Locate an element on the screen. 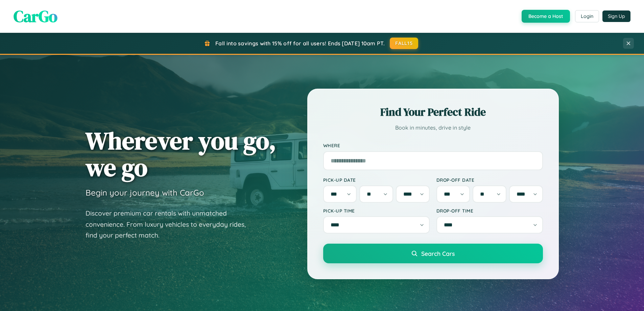  h3: Begin your journey with CarGo is located at coordinates (145, 192).